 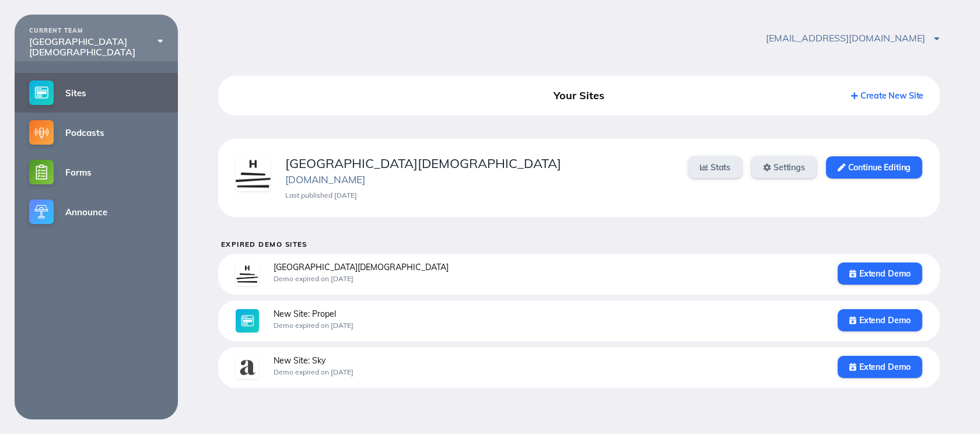 I want to click on a: Continue Editing, so click(x=874, y=167).